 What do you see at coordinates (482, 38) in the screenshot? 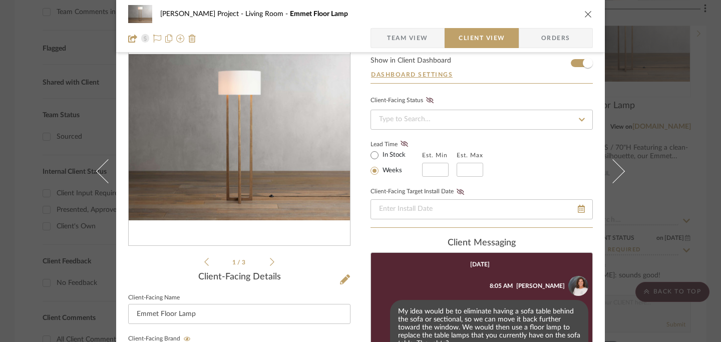
I see `span: Client View` at bounding box center [482, 38].